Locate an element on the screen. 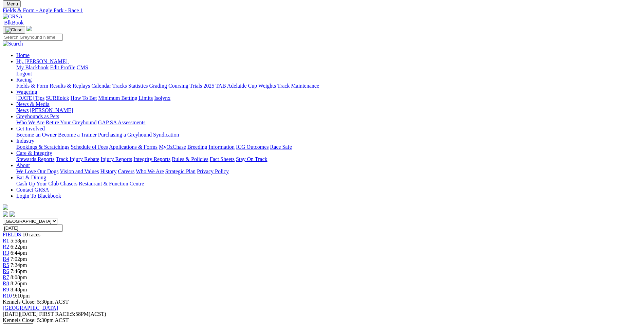 The height and width of the screenshot is (324, 644). a: We Love Our Dogs is located at coordinates (38, 171).